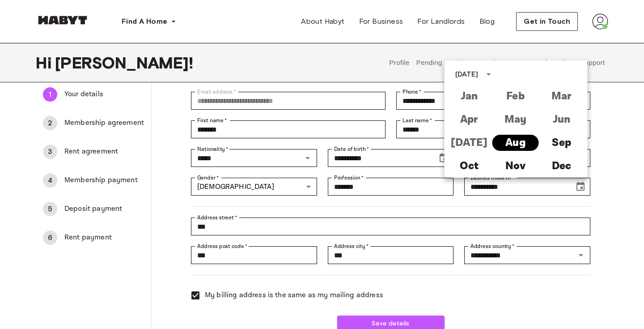  I want to click on button: Aug, so click(515, 143).